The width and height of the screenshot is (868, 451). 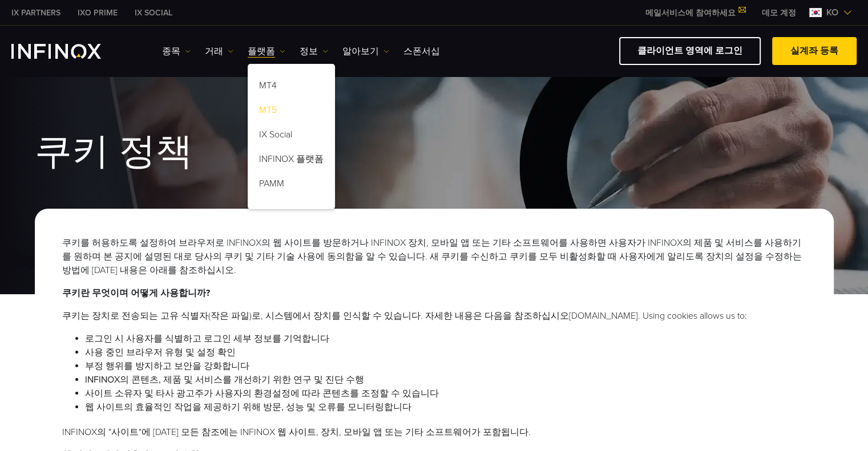 I want to click on a: INFINOX 플랫폼, so click(x=291, y=161).